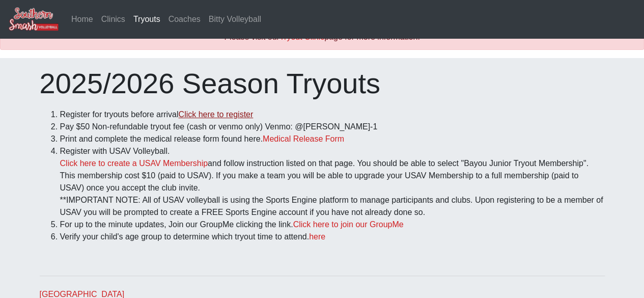 The width and height of the screenshot is (644, 298). What do you see at coordinates (235, 19) in the screenshot?
I see `a: Bitty Volleyball` at bounding box center [235, 19].